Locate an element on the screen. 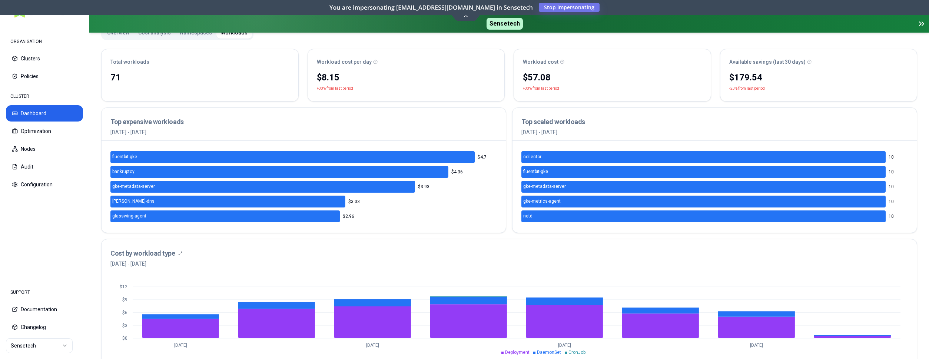 This screenshot has height=359, width=929. button: Namespaces is located at coordinates (196, 33).